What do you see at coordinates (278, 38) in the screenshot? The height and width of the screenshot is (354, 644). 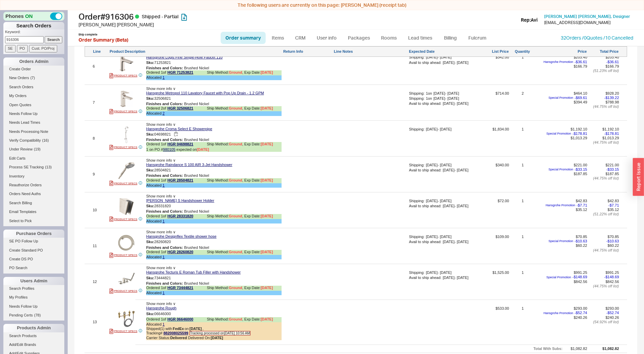 I see `a: Items` at bounding box center [278, 38].